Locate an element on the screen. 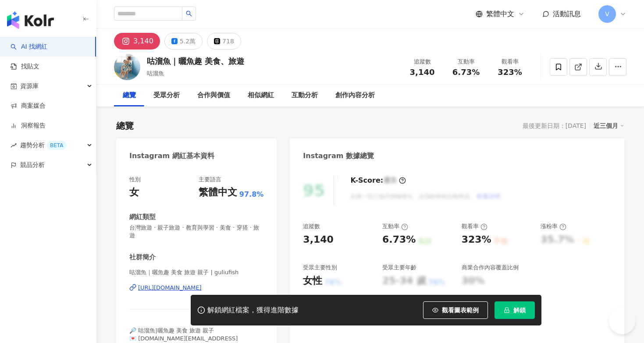  div: 近三個月 is located at coordinates (609, 126).